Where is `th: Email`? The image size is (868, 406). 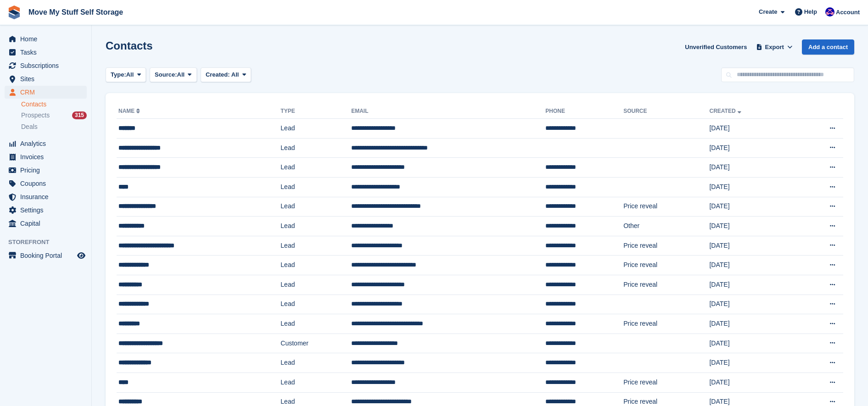
th: Email is located at coordinates (448, 112).